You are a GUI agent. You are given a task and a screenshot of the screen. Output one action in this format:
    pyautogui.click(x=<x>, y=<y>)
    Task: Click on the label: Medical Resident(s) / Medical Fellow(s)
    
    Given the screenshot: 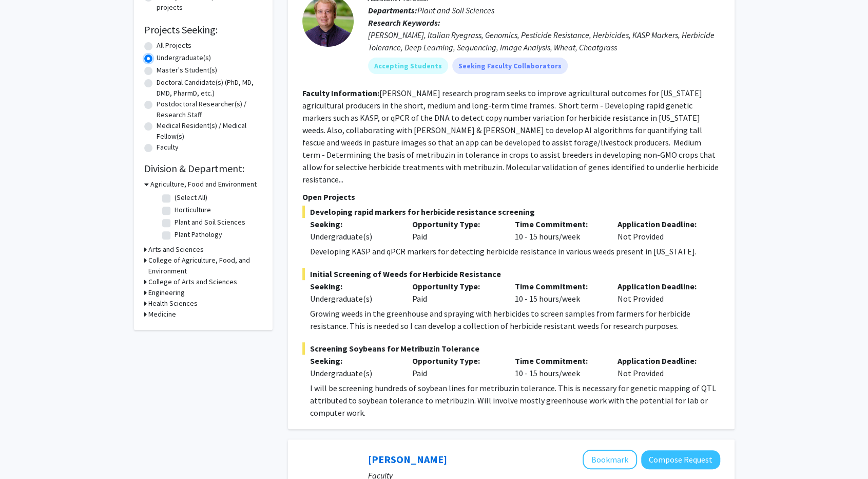 What is the action you would take?
    pyautogui.click(x=209, y=131)
    